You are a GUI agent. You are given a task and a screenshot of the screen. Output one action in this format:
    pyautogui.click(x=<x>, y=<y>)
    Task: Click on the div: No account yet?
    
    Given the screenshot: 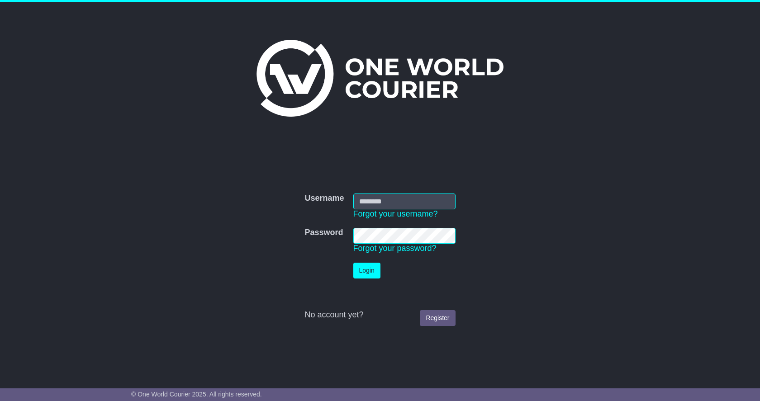 What is the action you would take?
    pyautogui.click(x=380, y=315)
    